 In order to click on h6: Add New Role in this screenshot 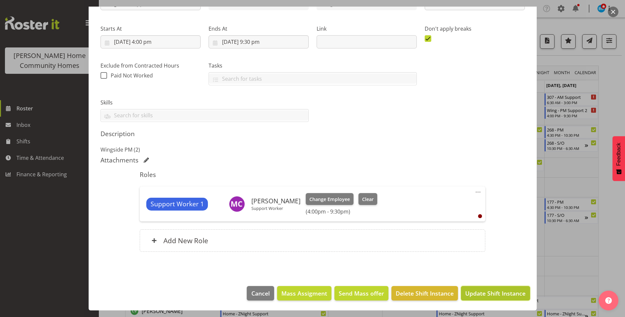, I will do `click(186, 241)`.